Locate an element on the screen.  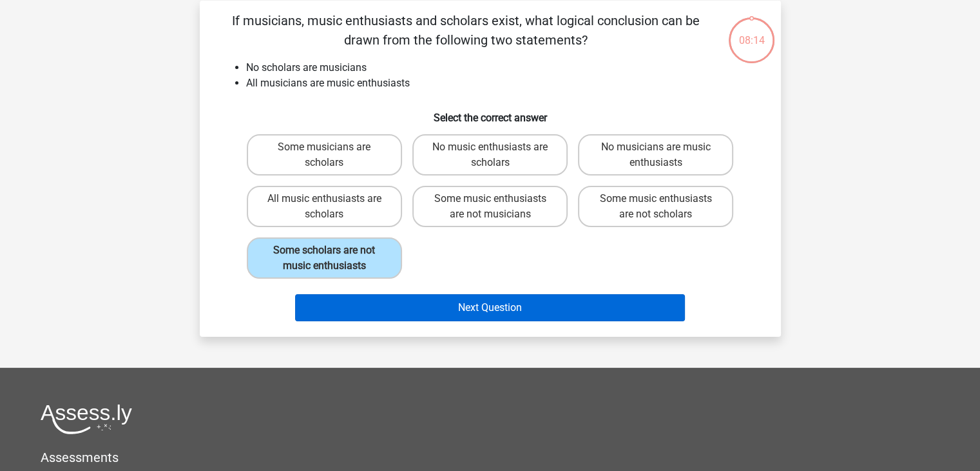
li: No scholars are musicians is located at coordinates (504, 68).